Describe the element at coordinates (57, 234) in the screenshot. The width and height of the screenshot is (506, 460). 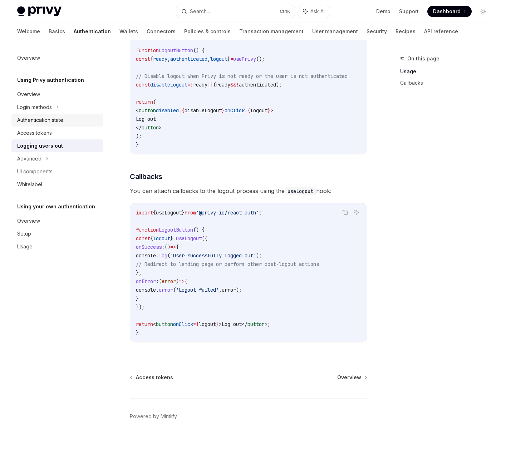
I see `a: Setup` at that location.